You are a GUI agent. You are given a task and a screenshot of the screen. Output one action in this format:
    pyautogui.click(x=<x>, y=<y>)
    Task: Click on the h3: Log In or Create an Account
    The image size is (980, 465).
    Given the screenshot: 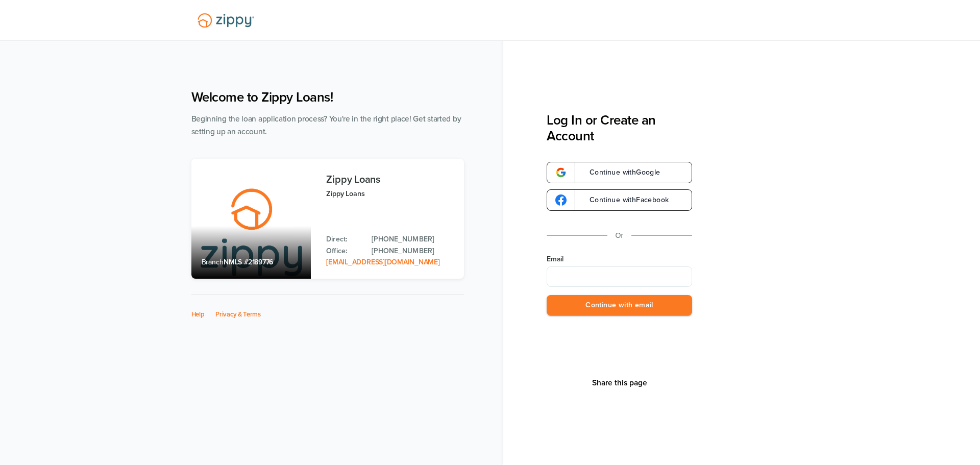 What is the action you would take?
    pyautogui.click(x=619, y=128)
    